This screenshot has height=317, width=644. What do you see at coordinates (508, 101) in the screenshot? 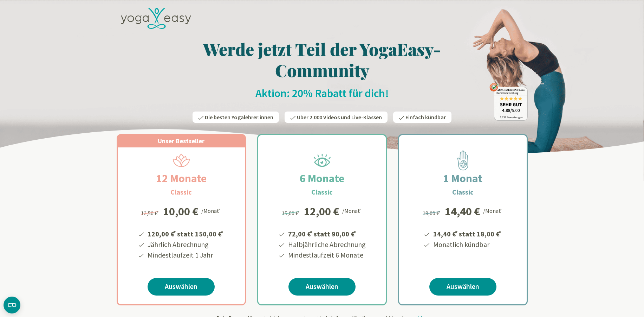
I see `img: ausgezeichnet_badge.png` at bounding box center [508, 101].